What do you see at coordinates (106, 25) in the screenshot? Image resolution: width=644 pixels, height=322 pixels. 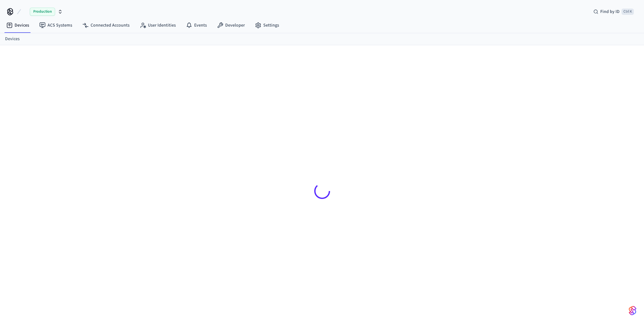 I see `a: Connected Accounts` at bounding box center [106, 25].